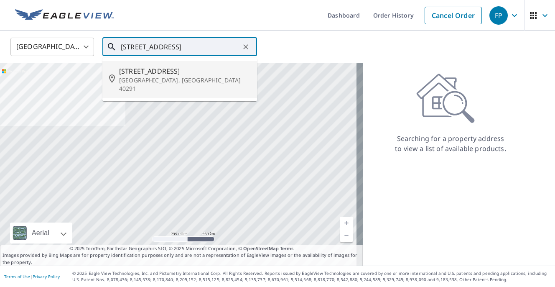  Describe the element at coordinates (346, 223) in the screenshot. I see `a: Current Level 5, Zoom In` at that location.